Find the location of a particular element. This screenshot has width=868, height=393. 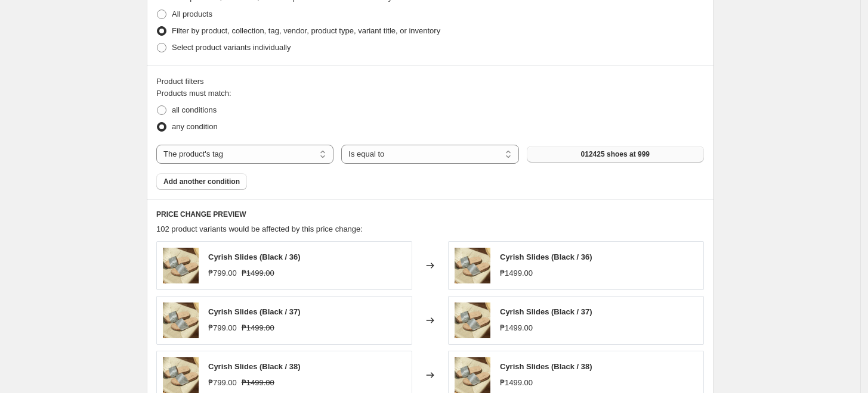

span: 012425 shoes at 999 is located at coordinates (615, 154).